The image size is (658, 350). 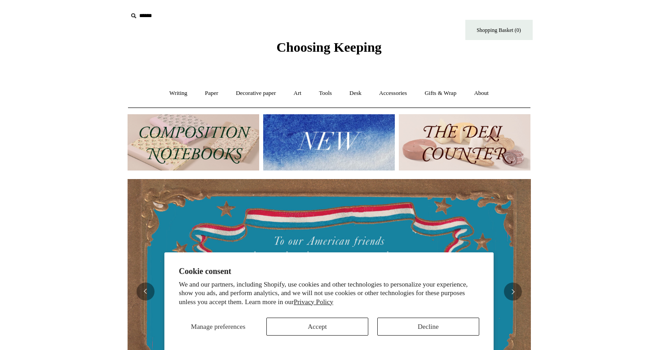 What do you see at coordinates (325, 93) in the screenshot?
I see `a: Tools` at bounding box center [325, 93].